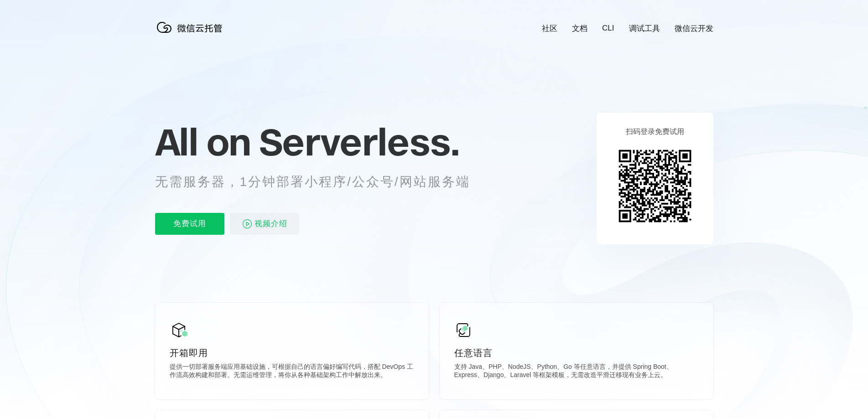 The height and width of the screenshot is (419, 868). I want to click on p: 开箱即用, so click(292, 353).